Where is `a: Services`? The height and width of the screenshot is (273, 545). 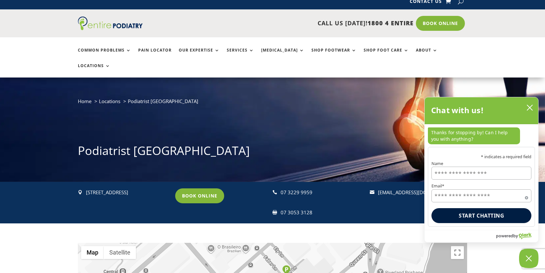
a: Services is located at coordinates (240, 55).